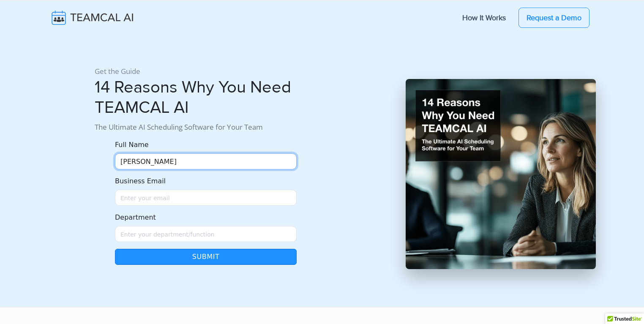  What do you see at coordinates (206, 198) in the screenshot?
I see `input: Enter your email` at bounding box center [206, 198].